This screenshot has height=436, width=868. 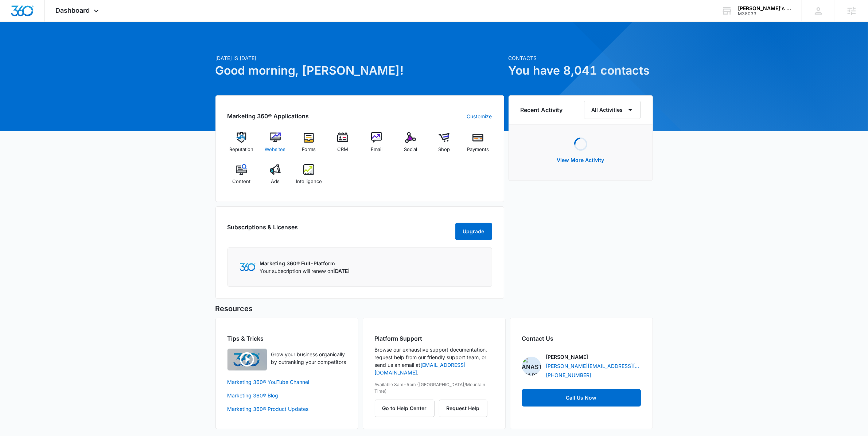 I want to click on a: Intelligence, so click(x=309, y=177).